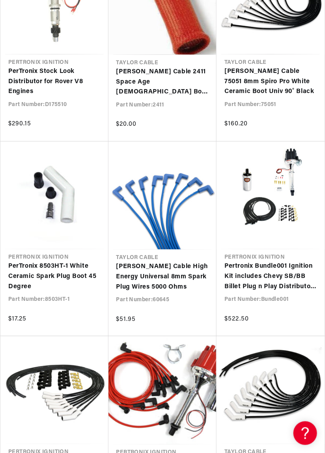 The width and height of the screenshot is (325, 453). I want to click on a: PerTronix 8503HT-1 White Ceramic Spark Plug Boot 45 Degree, so click(54, 276).